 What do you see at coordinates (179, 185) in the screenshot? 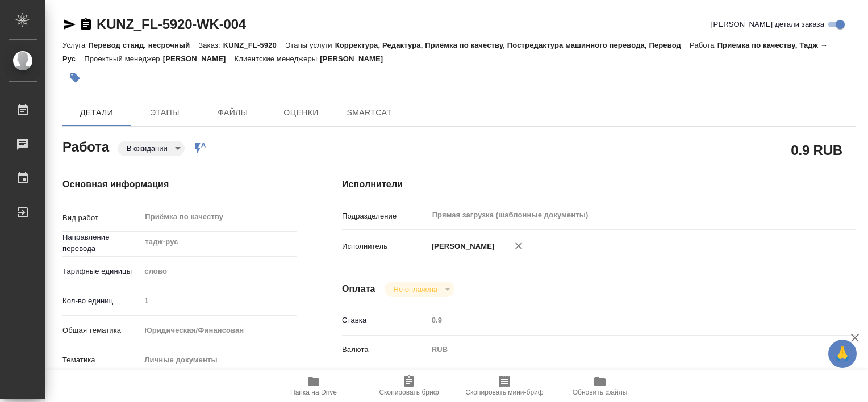
I see `h4: Основная информация` at bounding box center [179, 185].